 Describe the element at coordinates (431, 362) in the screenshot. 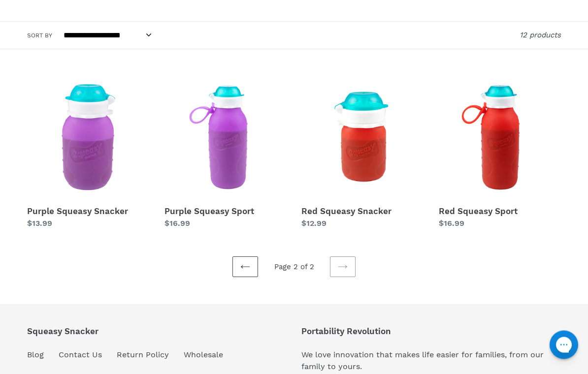

I see `p: We love innovation that makes life easier for families, from our family to yours.` at that location.